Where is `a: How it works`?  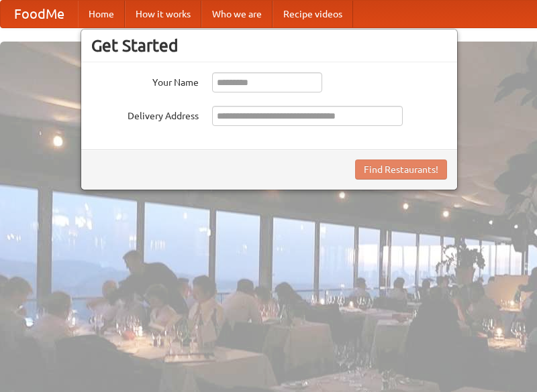
a: How it works is located at coordinates (163, 14).